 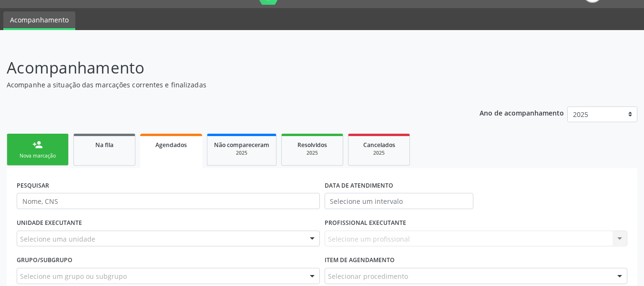 I want to click on span: Selecionar procedimento, so click(x=368, y=276).